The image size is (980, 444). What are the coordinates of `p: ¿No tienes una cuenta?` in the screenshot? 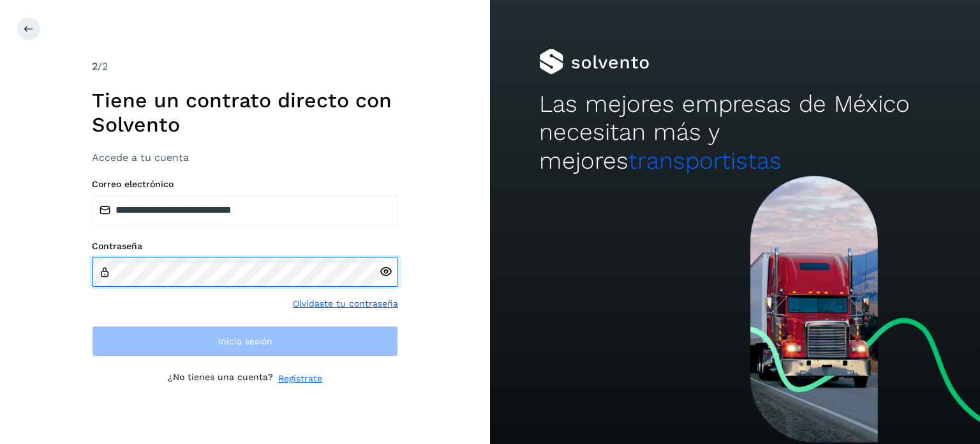 It's located at (220, 378).